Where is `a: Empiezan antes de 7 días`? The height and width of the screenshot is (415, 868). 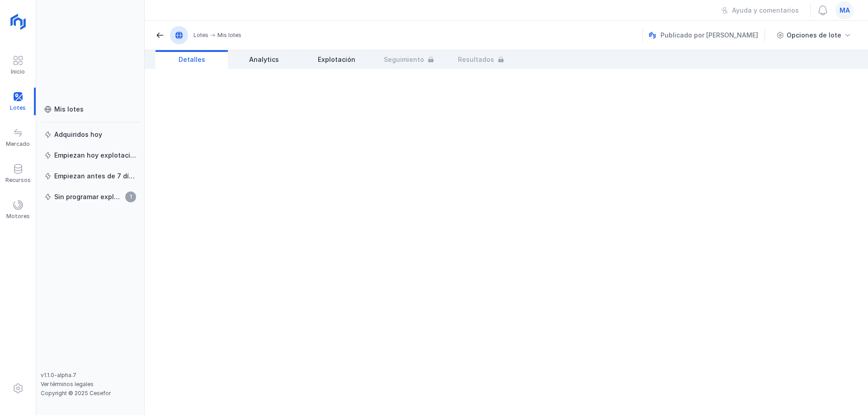 a: Empiezan antes de 7 días is located at coordinates (90, 176).